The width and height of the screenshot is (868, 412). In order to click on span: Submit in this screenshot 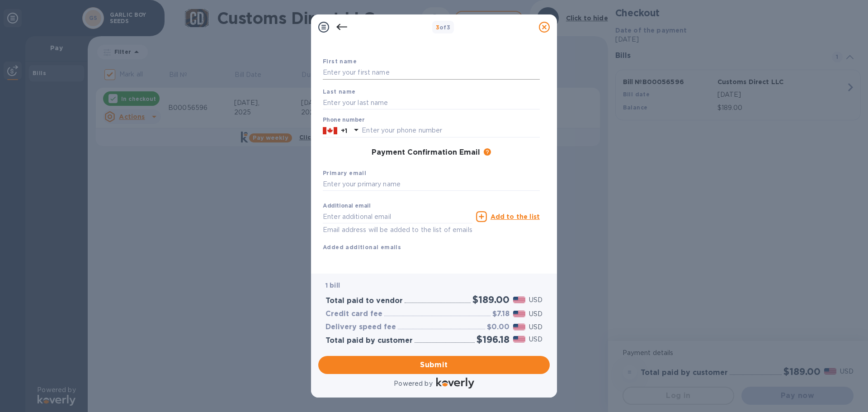, I will do `click(434, 365)`.